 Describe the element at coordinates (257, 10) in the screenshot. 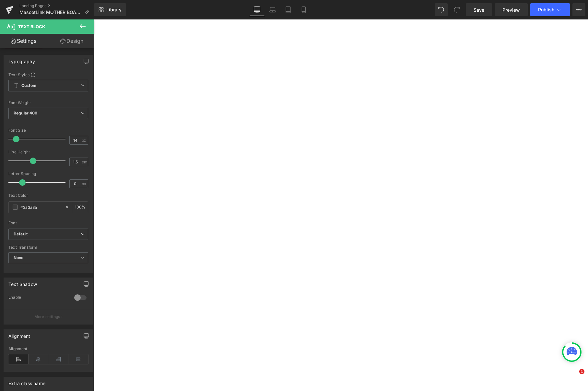

I see `a: Desktop` at that location.